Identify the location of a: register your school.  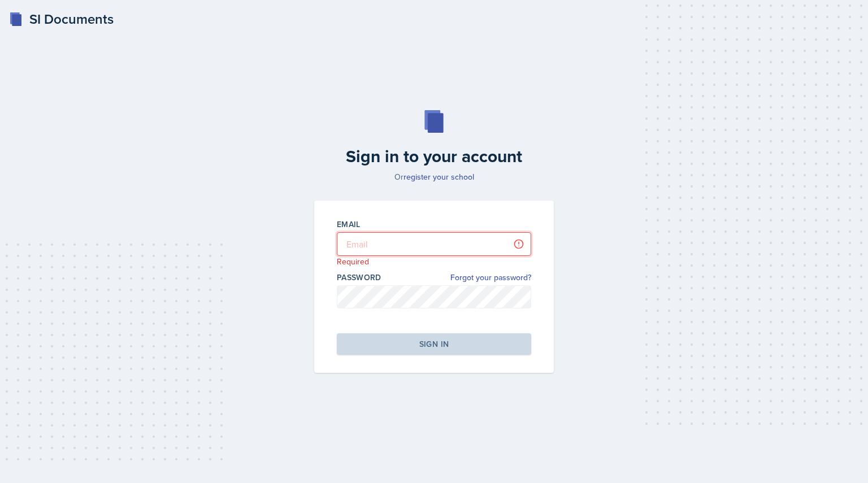
(439, 177).